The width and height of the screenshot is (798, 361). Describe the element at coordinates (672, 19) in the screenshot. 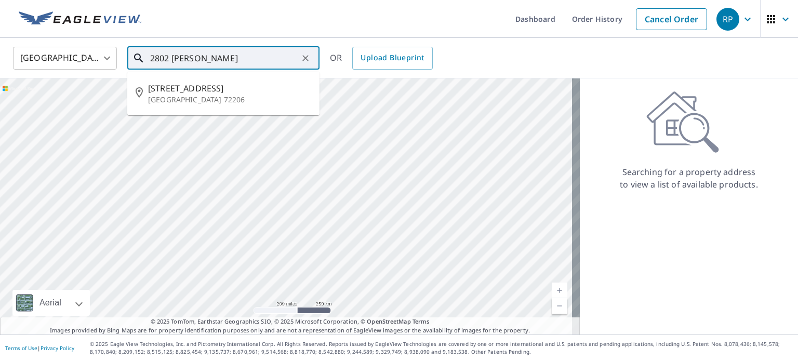

I see `a: Cancel Order` at that location.